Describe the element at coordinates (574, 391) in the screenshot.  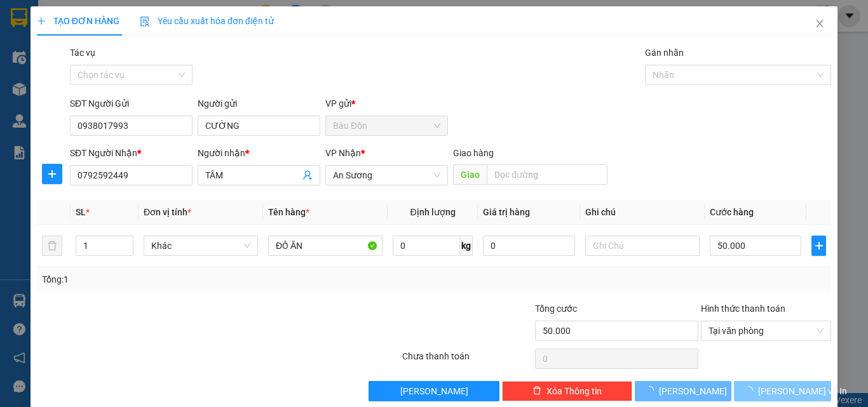
I see `span: Xóa Thông tin` at that location.